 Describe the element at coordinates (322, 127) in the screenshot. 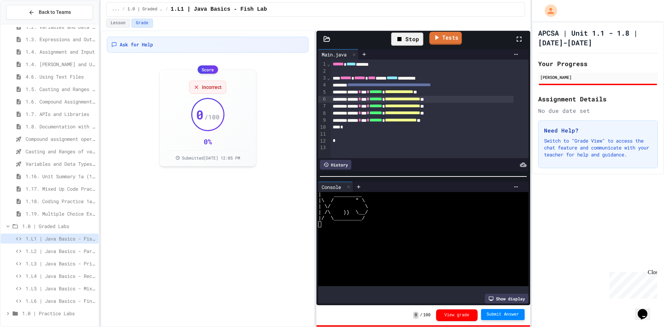

I see `div: 10` at that location.